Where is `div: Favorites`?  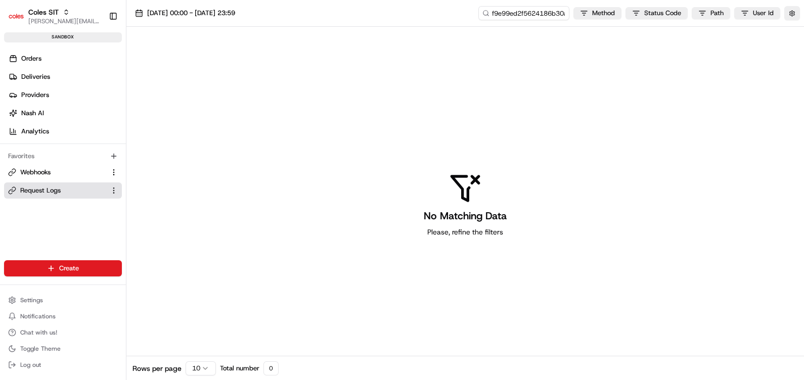
div: Favorites is located at coordinates (63, 156).